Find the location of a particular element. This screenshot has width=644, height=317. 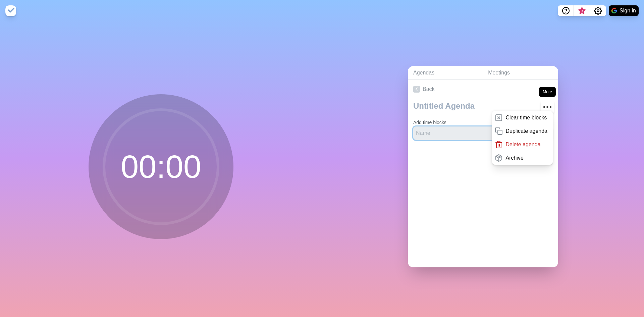

button: Settings is located at coordinates (598, 11).